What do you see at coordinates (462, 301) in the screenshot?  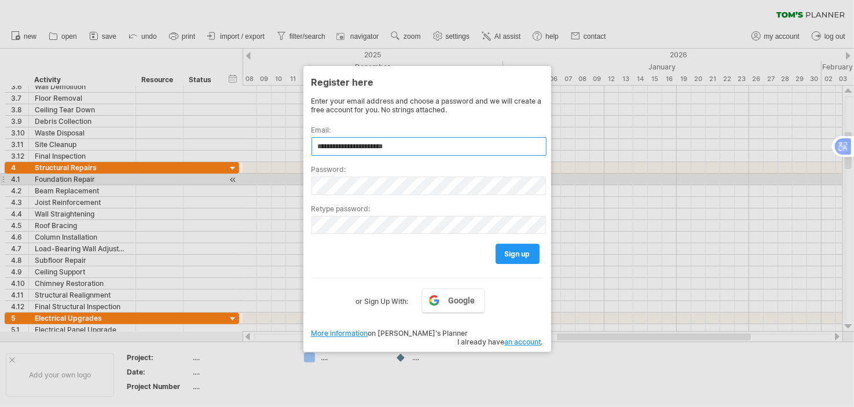 I see `span: Google` at bounding box center [462, 301].